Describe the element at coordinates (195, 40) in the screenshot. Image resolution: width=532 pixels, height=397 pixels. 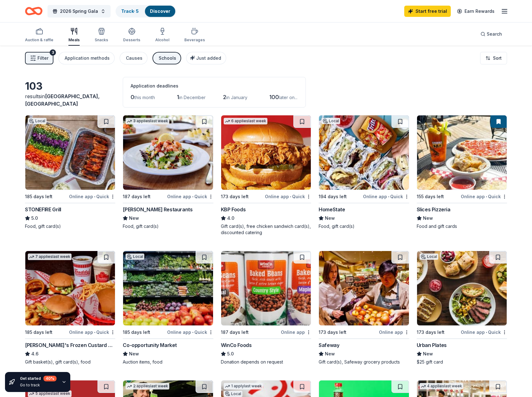
I see `div: Beverages` at that location.